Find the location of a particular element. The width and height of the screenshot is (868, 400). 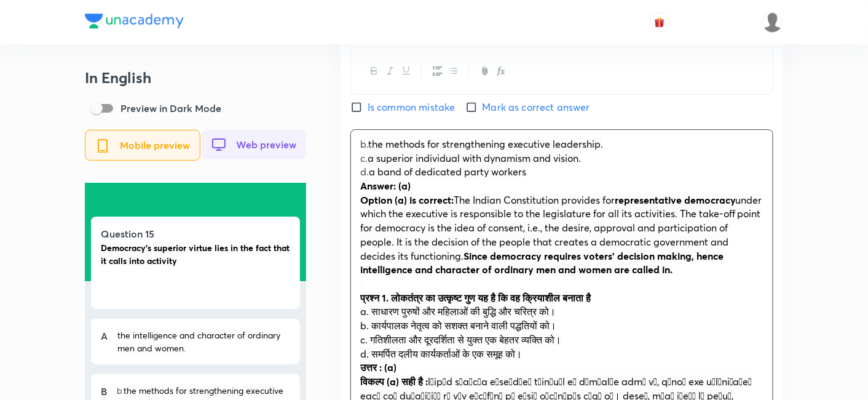

span: c. गतिशीलता और दूरदर्शिता से युक्त एक बेहतर व्यक्ति को। is located at coordinates (460, 339).